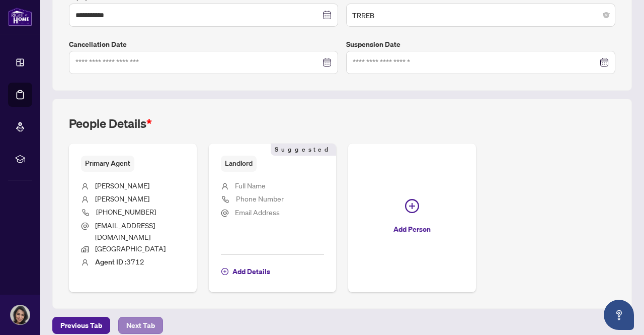  What do you see at coordinates (259, 199) in the screenshot?
I see `span: Phone Number` at bounding box center [259, 199].